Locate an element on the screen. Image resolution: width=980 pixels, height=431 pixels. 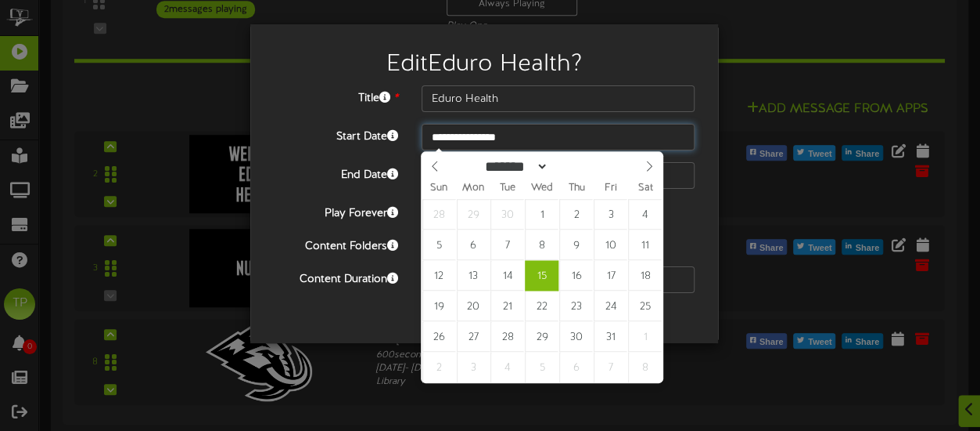
span: October 6, 2025 is located at coordinates (473, 244).